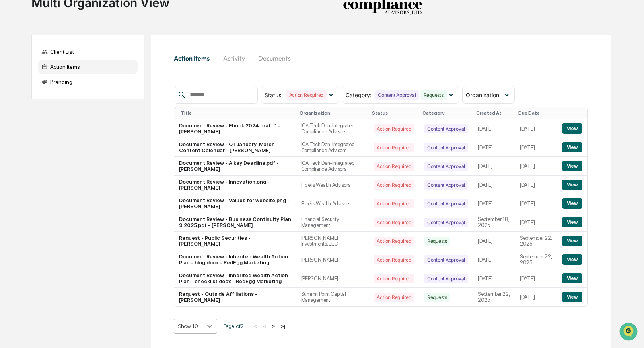  I want to click on div: Title, so click(236, 113).